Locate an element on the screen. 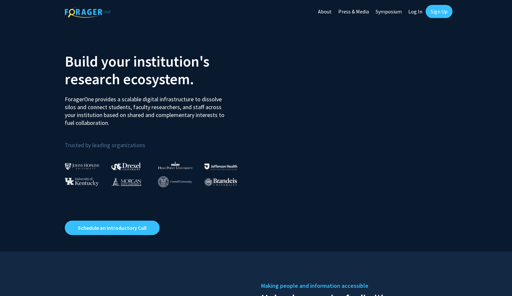 The width and height of the screenshot is (512, 296). img: Drexel University is located at coordinates (126, 166).